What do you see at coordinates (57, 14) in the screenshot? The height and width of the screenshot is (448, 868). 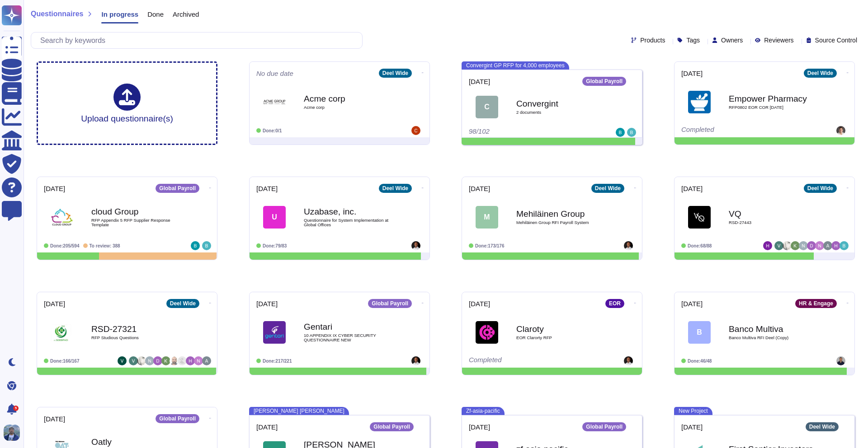 I see `span: Questionnaires` at bounding box center [57, 14].